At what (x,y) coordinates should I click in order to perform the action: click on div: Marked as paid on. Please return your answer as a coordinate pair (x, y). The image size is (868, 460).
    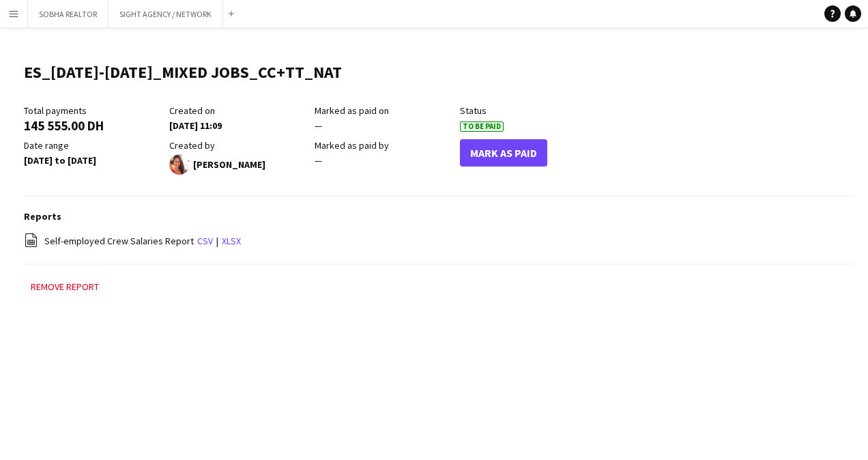
    Looking at the image, I should click on (384, 111).